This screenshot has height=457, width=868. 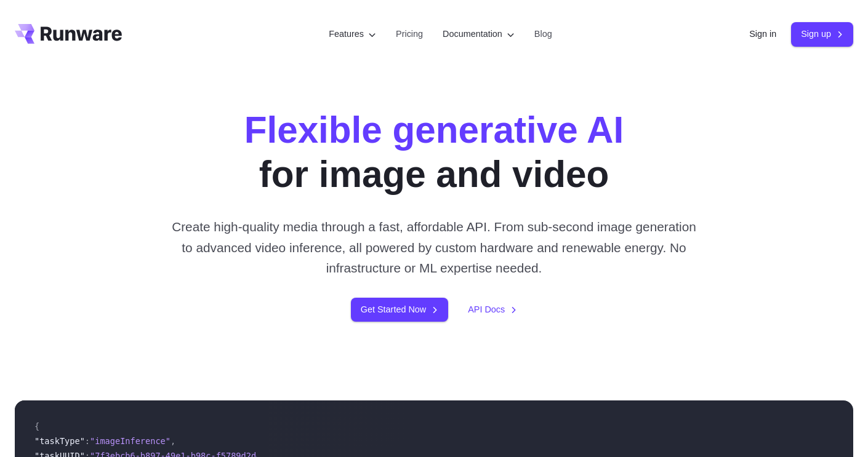 I want to click on a: Pricing, so click(x=409, y=34).